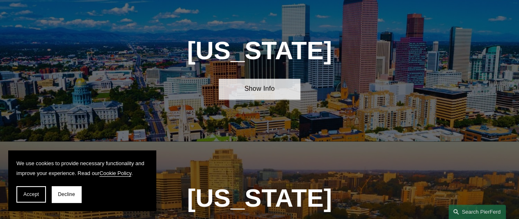 This screenshot has height=219, width=519. What do you see at coordinates (115, 173) in the screenshot?
I see `a: Cookie Policy` at bounding box center [115, 173].